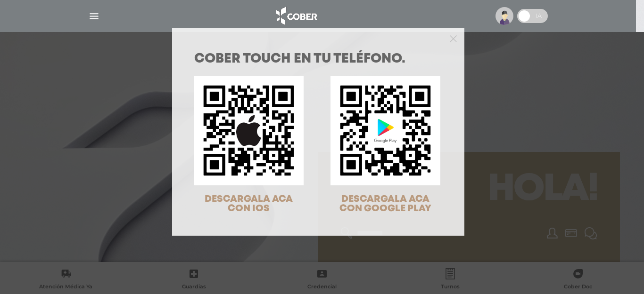  I want to click on span: DESCARGALA ACA CON IOS, so click(249, 204).